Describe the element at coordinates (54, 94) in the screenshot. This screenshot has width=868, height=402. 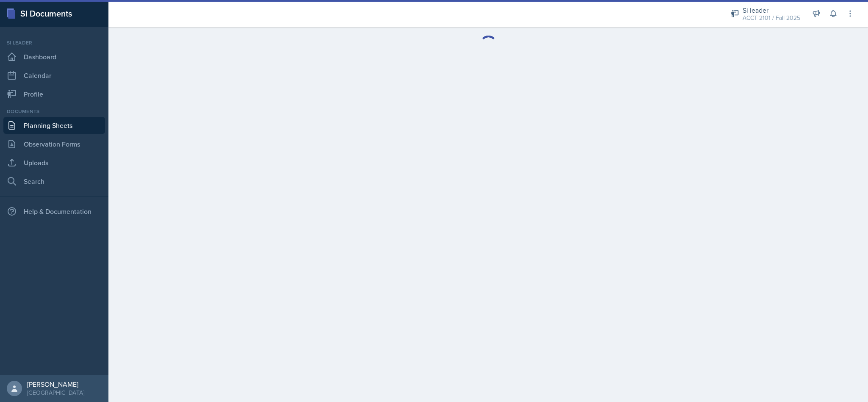
I see `a: Profile` at that location.